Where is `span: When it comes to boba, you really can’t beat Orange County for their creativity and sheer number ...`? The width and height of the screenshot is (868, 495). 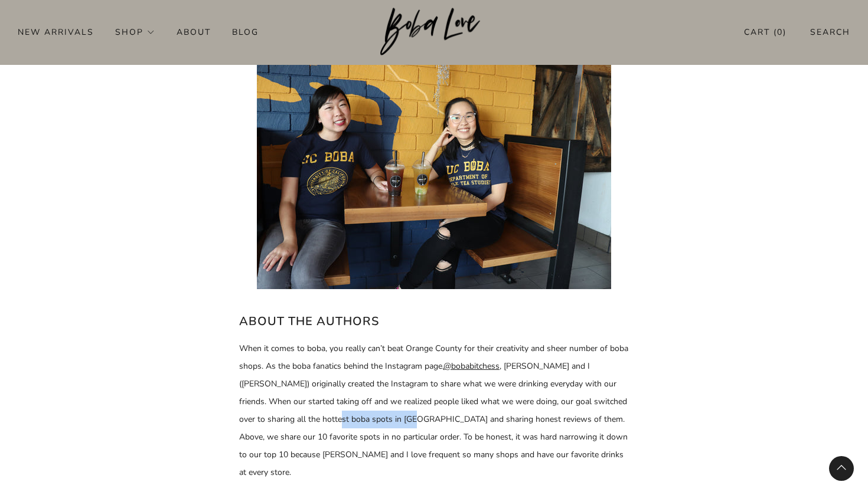
span: When it comes to boba, you really can’t beat Orange County for their creativity and sheer number ... is located at coordinates (434, 410).